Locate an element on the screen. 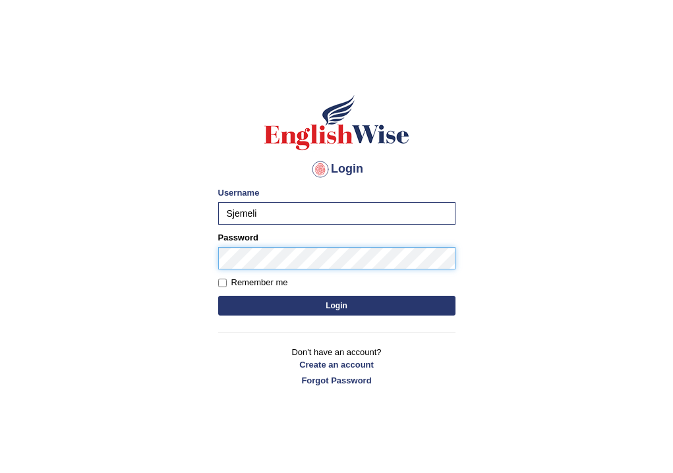 This screenshot has width=673, height=473. label: Password is located at coordinates (238, 237).